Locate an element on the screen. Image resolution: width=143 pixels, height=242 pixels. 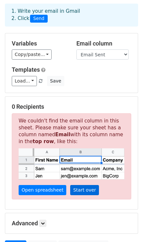
a: Start over is located at coordinates (85, 190).